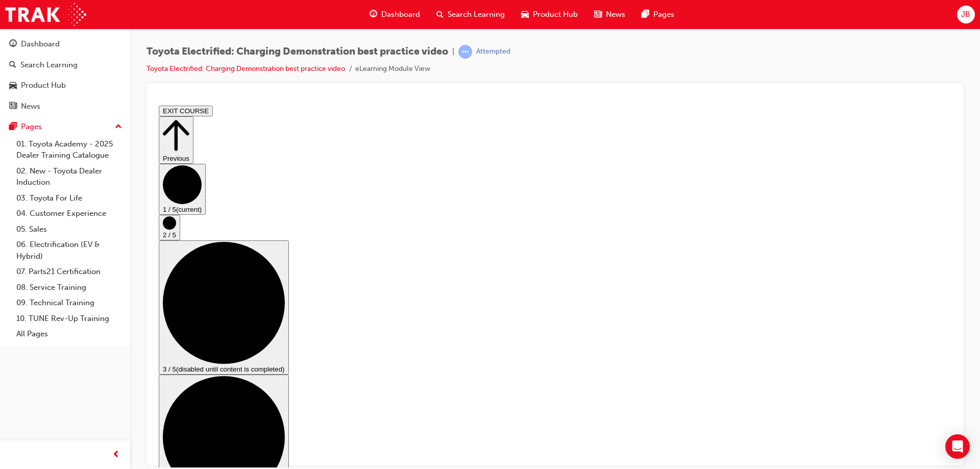  What do you see at coordinates (69, 303) in the screenshot?
I see `a: 09. Technical Training` at bounding box center [69, 303].